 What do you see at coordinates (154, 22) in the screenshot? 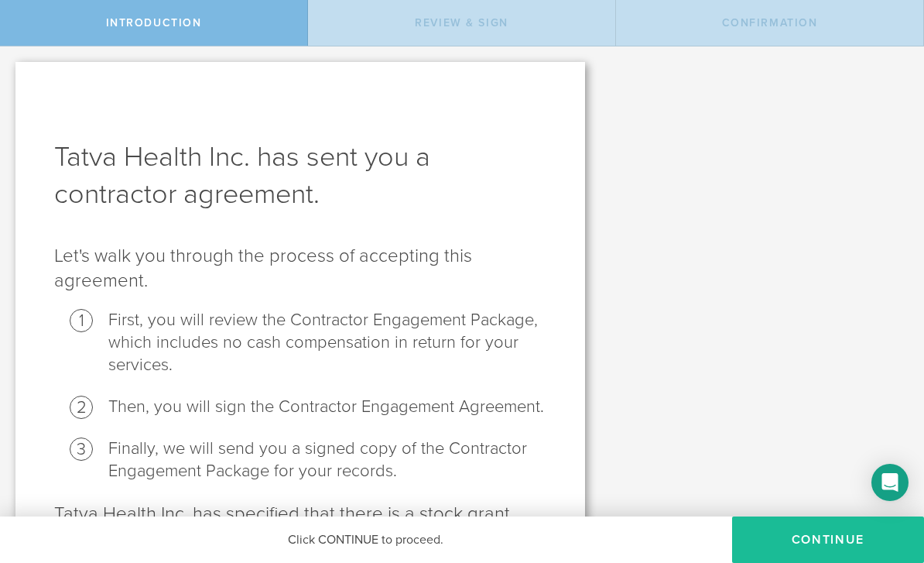
I see `span: Introduction` at bounding box center [154, 22].